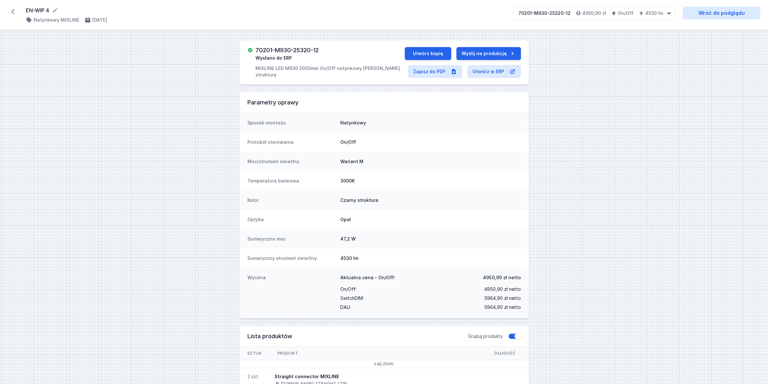 Image resolution: width=768 pixels, height=384 pixels. Describe the element at coordinates (55, 10) in the screenshot. I see `button: Edytuj nazwę projektu` at that location.